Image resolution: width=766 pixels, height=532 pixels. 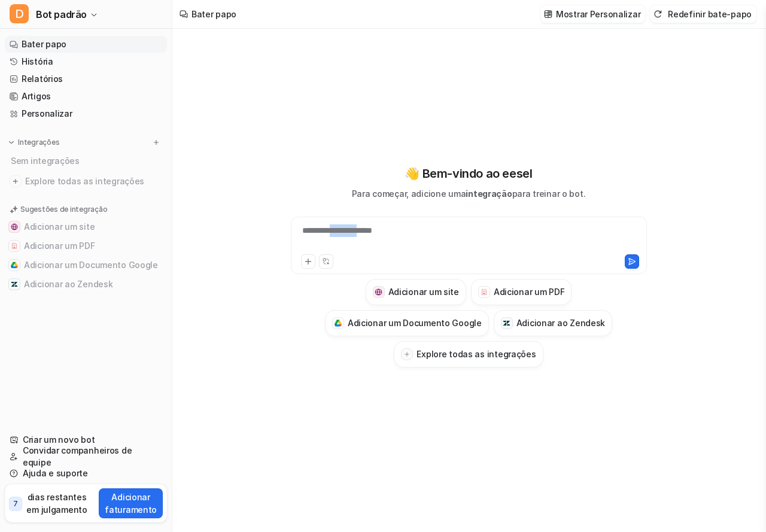 What do you see at coordinates (130, 503) in the screenshot?
I see `button: Adicionar faturamento` at bounding box center [130, 503].